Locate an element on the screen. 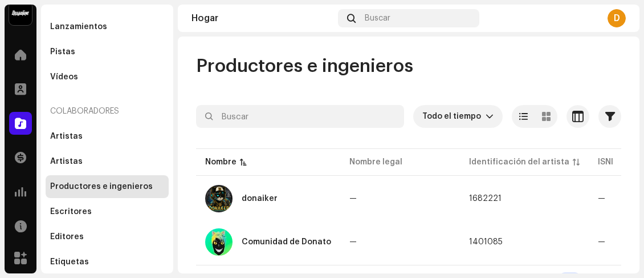 This screenshot has height=278, width=644. font: donaiker is located at coordinates (259, 199).